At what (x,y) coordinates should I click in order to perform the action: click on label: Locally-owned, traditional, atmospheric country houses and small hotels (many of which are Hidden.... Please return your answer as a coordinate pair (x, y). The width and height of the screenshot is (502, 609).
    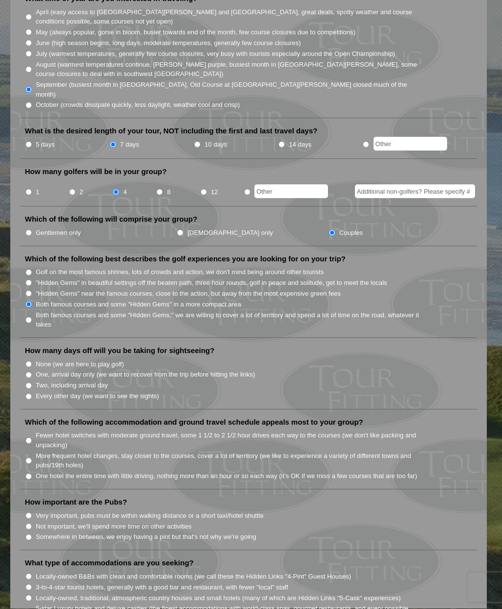
    Looking at the image, I should click on (218, 599).